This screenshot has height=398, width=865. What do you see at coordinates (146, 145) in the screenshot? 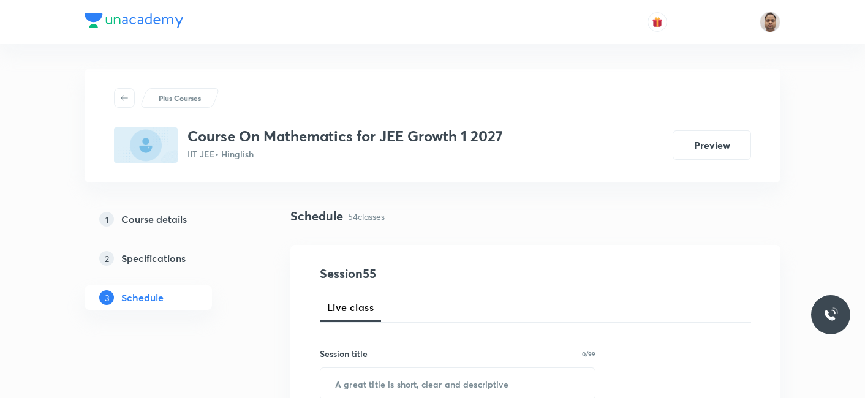
I see `img: 66CC535F-13DC-41A6-9AA0-15349518623E_plus.png` at bounding box center [146, 145].